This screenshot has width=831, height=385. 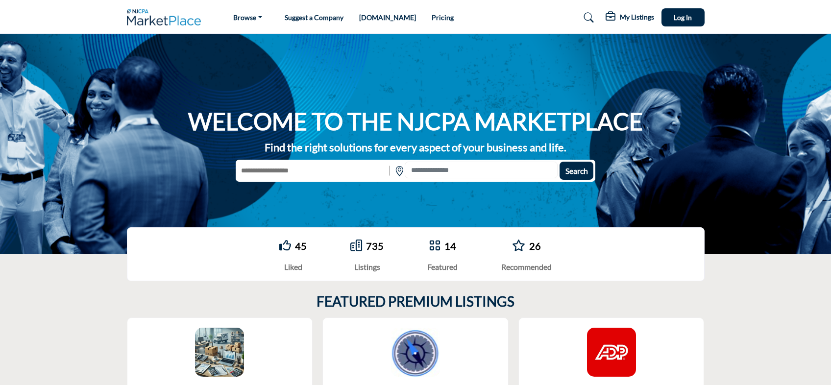 I want to click on h2: FEATURED PREMIUM LISTINGS, so click(x=415, y=302).